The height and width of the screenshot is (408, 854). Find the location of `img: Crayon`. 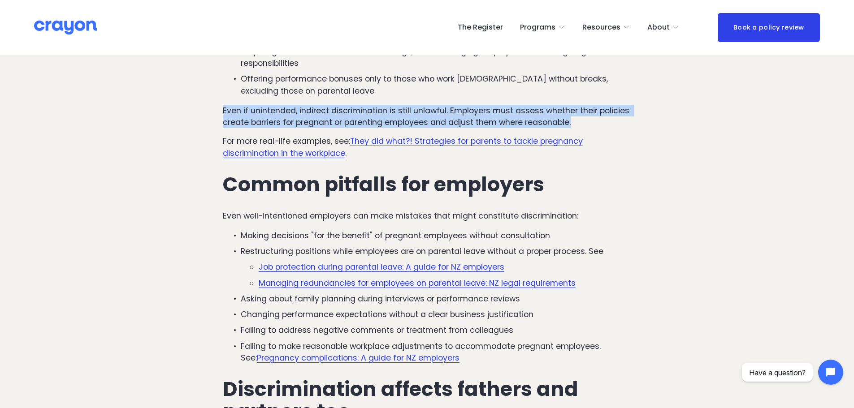

img: Crayon is located at coordinates (65, 27).